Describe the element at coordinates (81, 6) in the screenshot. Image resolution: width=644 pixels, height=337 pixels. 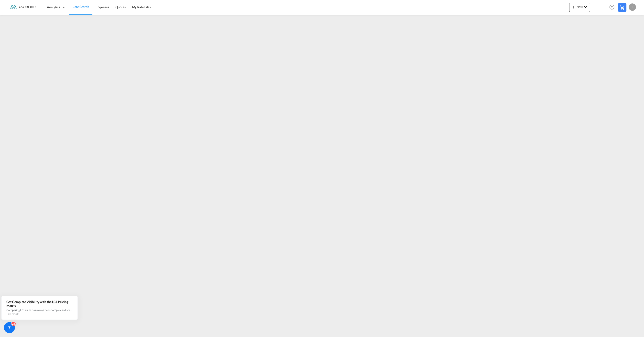
I see `span: Rate Search` at that location.